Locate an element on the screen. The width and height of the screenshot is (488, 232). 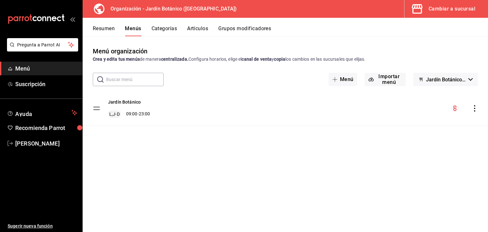
span: Ayuda is located at coordinates (42, 113).